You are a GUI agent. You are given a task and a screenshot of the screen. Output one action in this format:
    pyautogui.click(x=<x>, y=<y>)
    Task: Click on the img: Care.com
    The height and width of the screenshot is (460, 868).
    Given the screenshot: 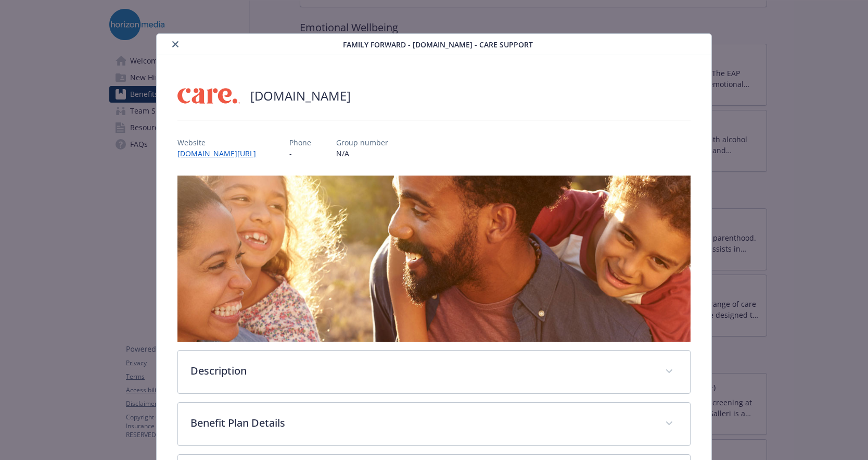 What is the action you would take?
    pyautogui.click(x=209, y=96)
    